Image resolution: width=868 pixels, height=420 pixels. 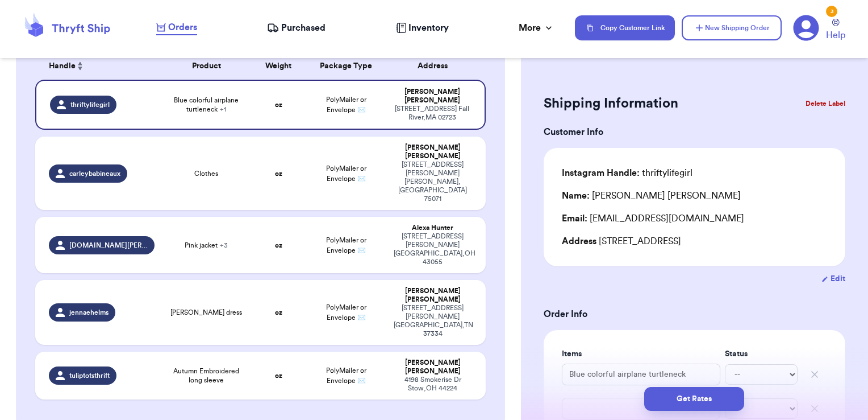 What do you see at coordinates (601, 173) in the screenshot?
I see `span: Instagram Handle:` at bounding box center [601, 173].